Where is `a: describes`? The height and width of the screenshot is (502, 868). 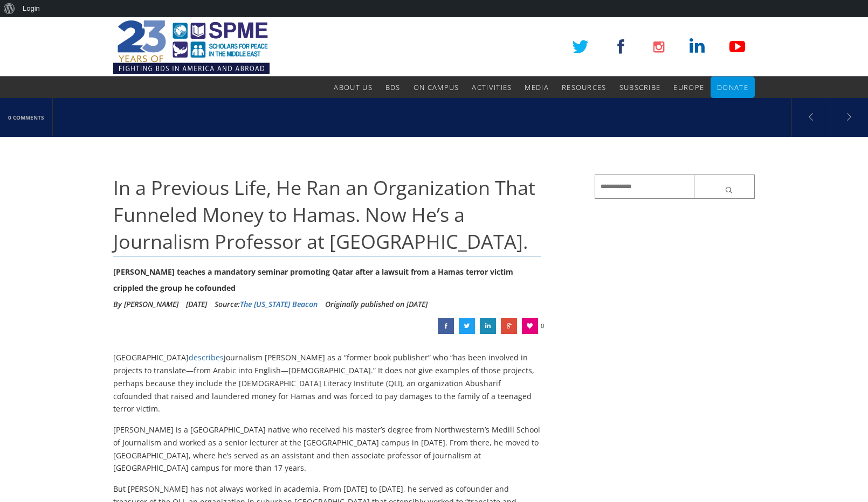 a: describes is located at coordinates (206, 357).